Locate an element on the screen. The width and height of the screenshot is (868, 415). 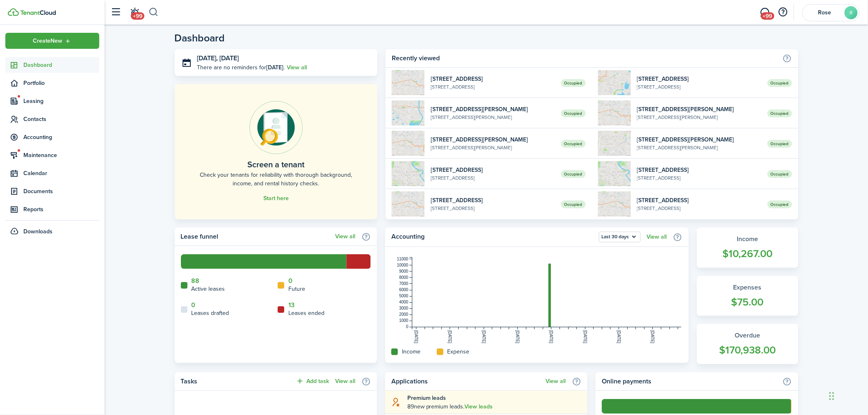
span: Create New is located at coordinates (48, 41).